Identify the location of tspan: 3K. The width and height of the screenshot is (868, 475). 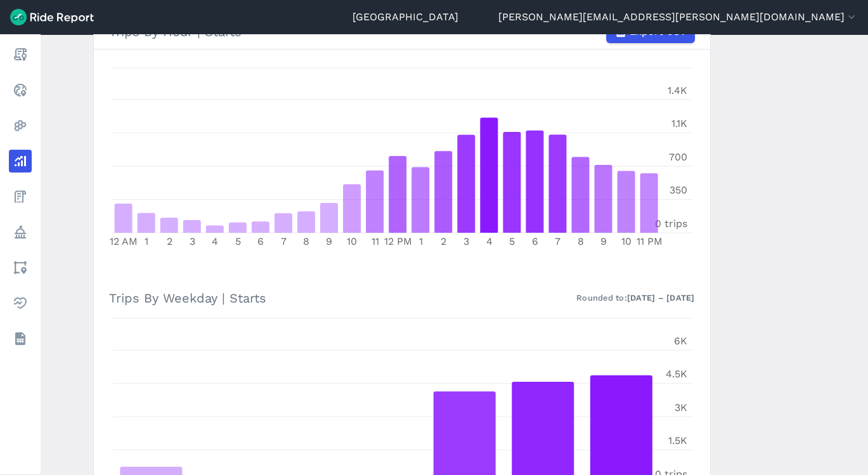
(682, 407).